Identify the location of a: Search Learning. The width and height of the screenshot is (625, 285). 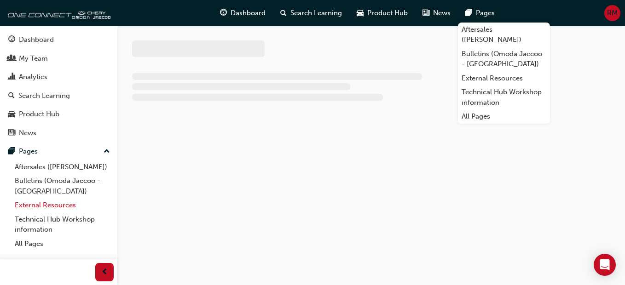
(58, 96).